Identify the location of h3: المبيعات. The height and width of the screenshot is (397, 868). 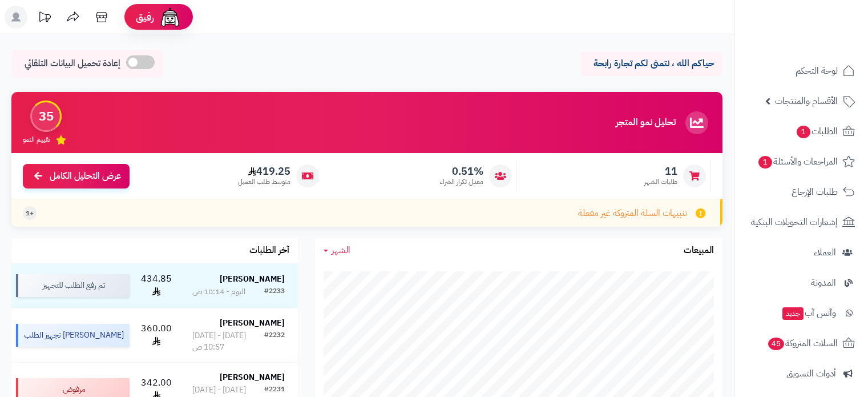
(698, 251).